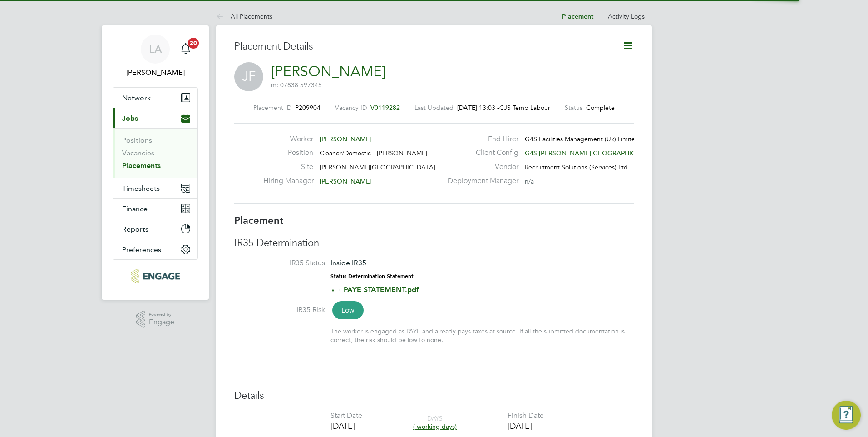 The height and width of the screenshot is (437, 868). I want to click on span: G4S Facilities Management (Uk) Limited, so click(582, 139).